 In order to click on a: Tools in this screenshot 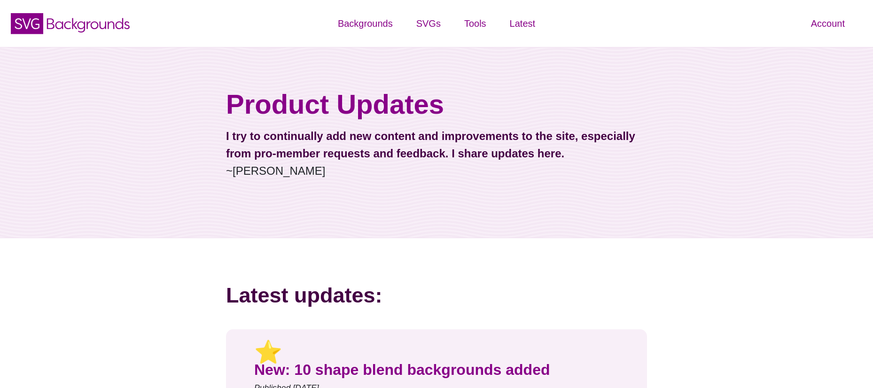, I will do `click(475, 23)`.